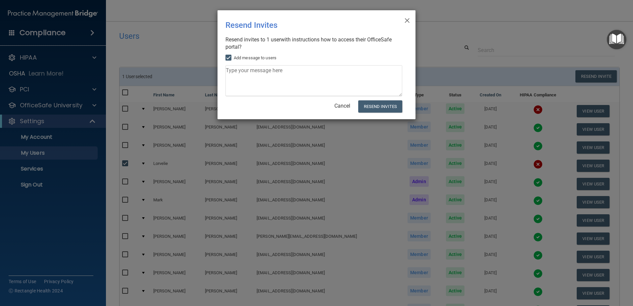 This screenshot has width=633, height=306. What do you see at coordinates (617, 39) in the screenshot?
I see `button: Open Resource Center` at bounding box center [617, 39].